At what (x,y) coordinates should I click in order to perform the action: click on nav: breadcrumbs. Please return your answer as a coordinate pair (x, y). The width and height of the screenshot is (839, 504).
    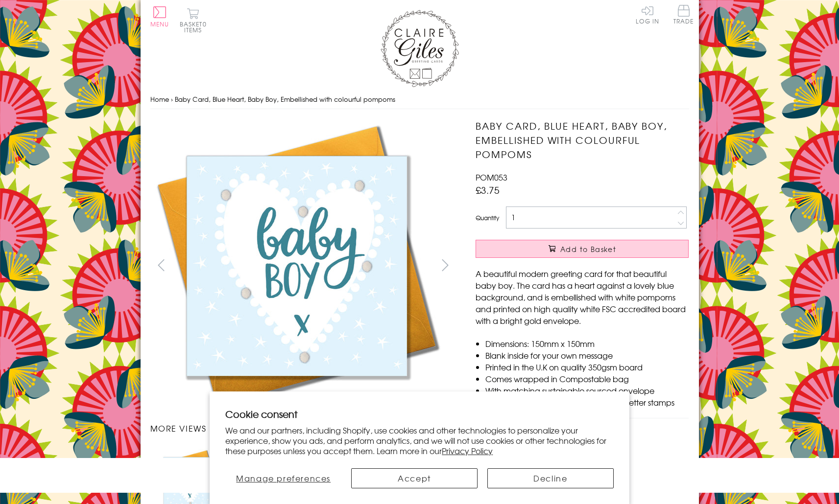
    Looking at the image, I should click on (420, 100).